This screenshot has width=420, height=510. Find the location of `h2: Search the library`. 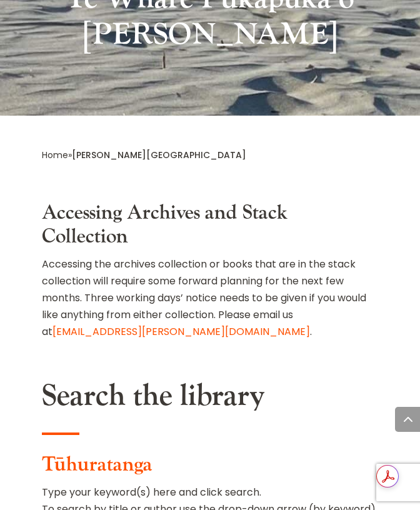

h2: Search the library is located at coordinates (210, 400).